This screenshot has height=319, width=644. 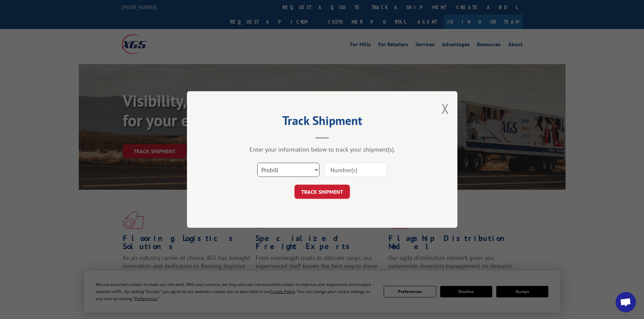 I want to click on button: Close modal, so click(x=445, y=108).